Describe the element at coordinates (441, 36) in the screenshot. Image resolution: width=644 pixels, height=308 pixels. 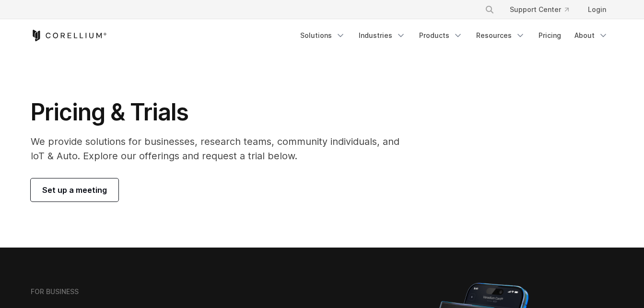
I see `a: Products` at that location.